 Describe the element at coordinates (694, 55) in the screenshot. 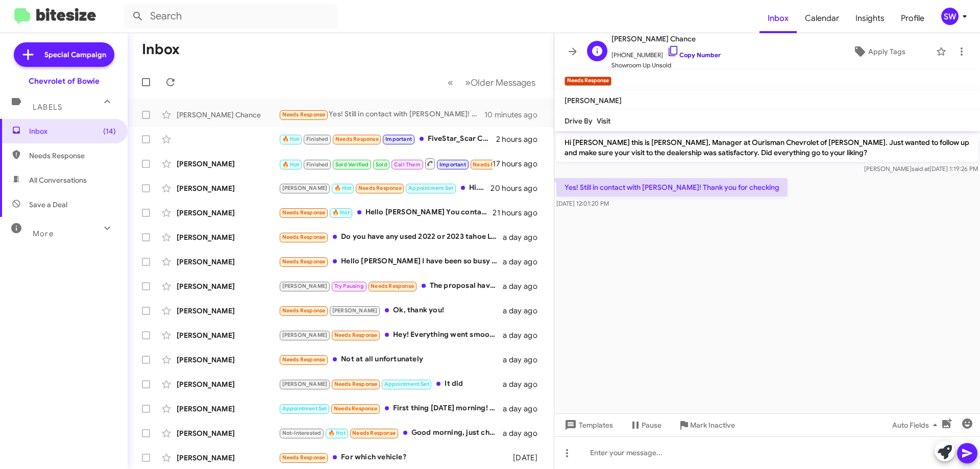

I see `a: Copy Number` at that location.